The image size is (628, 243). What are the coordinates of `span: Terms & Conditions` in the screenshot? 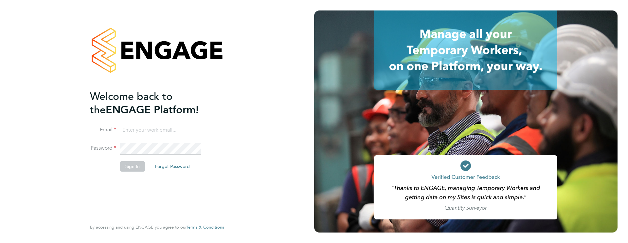 It's located at (205, 227).